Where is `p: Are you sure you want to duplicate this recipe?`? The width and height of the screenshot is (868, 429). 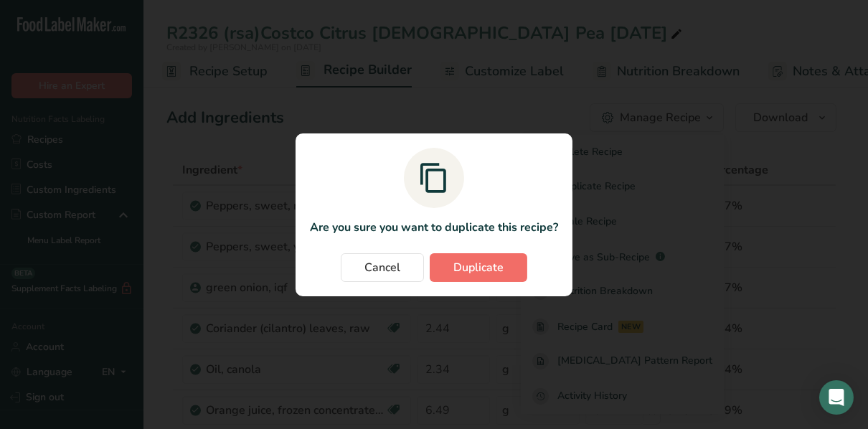
p: Are you sure you want to duplicate this recipe? is located at coordinates (434, 227).